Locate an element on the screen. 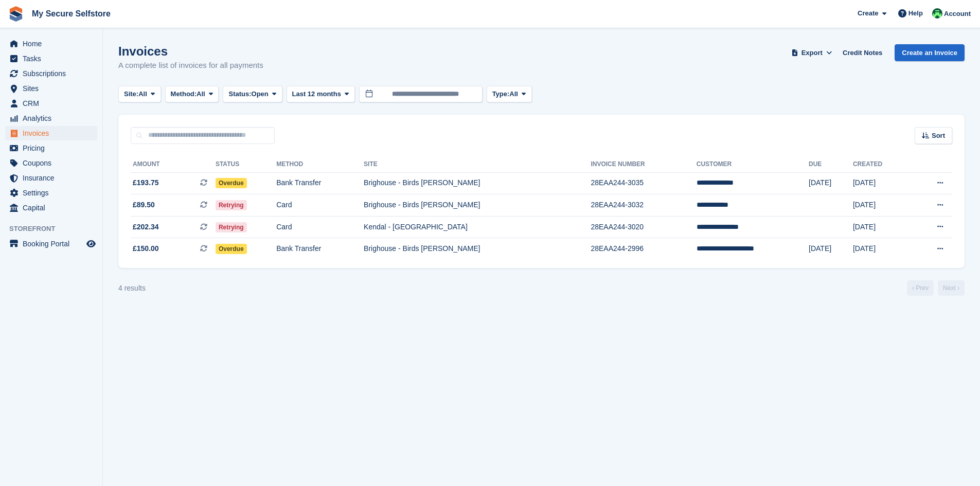 This screenshot has width=980, height=486. span: Help is located at coordinates (915, 14).